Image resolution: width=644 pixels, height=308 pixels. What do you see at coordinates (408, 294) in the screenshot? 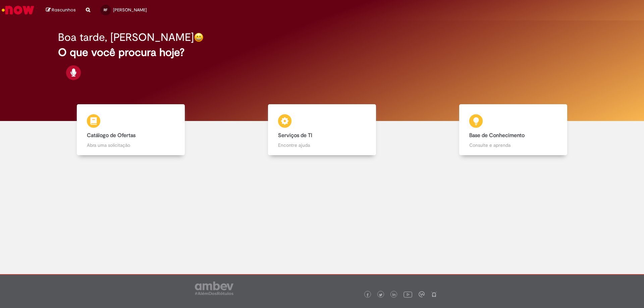
I see `img: logo_footer_youtube.png` at bounding box center [408, 294].